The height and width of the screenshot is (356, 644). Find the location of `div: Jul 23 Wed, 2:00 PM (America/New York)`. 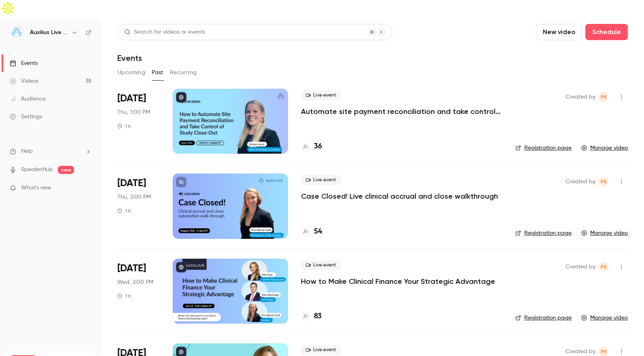

div: Jul 23 Wed, 2:00 PM (America/New York) is located at coordinates (138, 291).